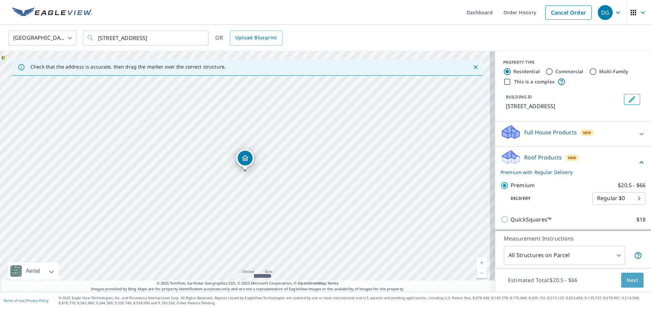 This screenshot has width=651, height=309. What do you see at coordinates (146, 38) in the screenshot?
I see `input: Search by address or latitude-longitude` at bounding box center [146, 38].